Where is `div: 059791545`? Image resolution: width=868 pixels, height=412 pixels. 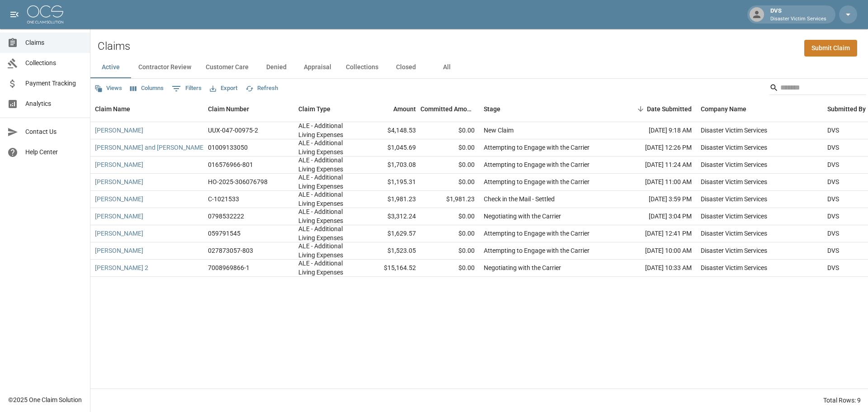 div: 059791545 is located at coordinates (224, 234).